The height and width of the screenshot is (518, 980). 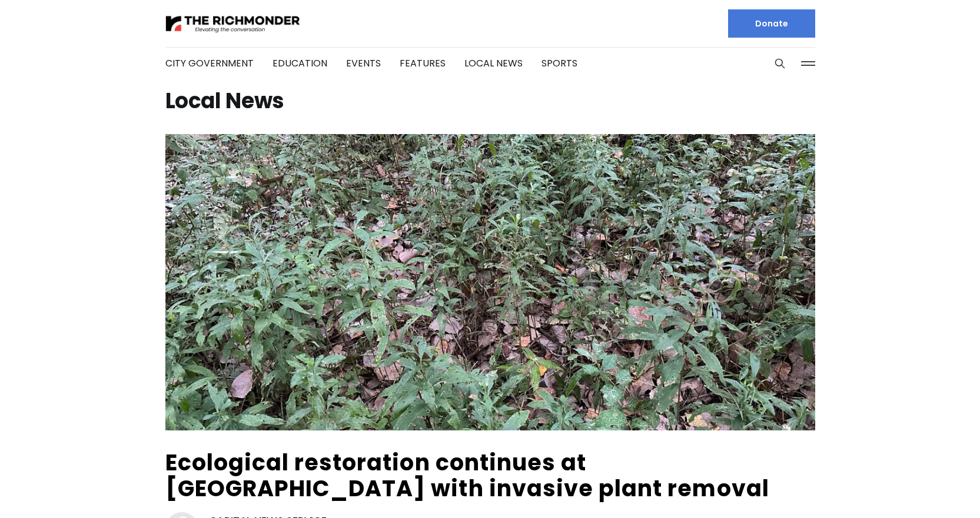 What do you see at coordinates (780, 63) in the screenshot?
I see `button: Search this site` at bounding box center [780, 63].